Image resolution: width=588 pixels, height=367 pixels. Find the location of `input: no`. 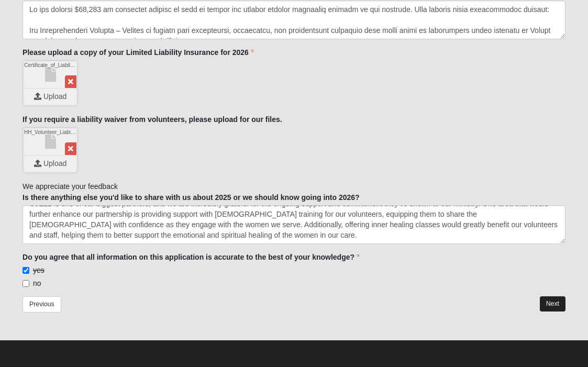

input: no is located at coordinates (26, 283).